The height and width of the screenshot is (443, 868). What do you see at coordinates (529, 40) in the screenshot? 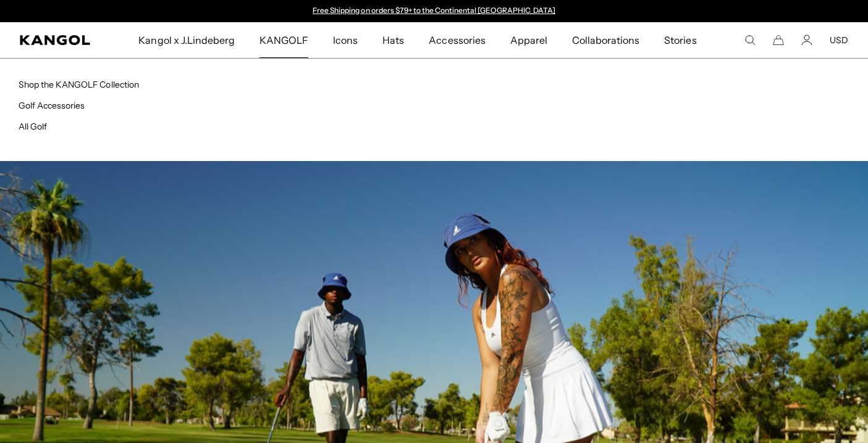
I see `span: Apparel` at bounding box center [529, 40].